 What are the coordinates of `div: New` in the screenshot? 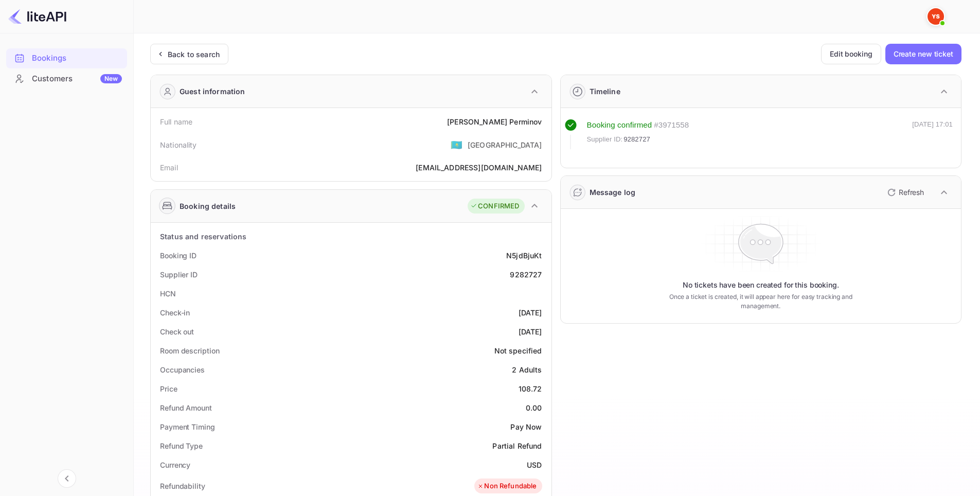 It's located at (111, 79).